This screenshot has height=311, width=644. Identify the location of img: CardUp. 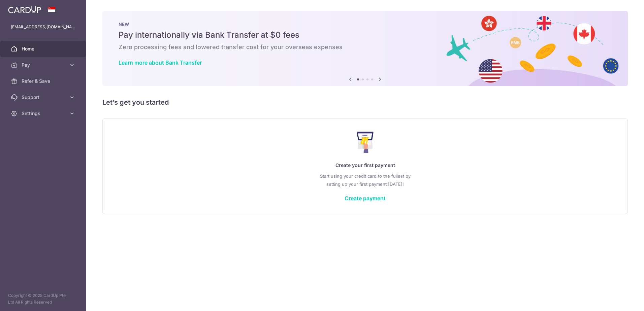
(25, 9).